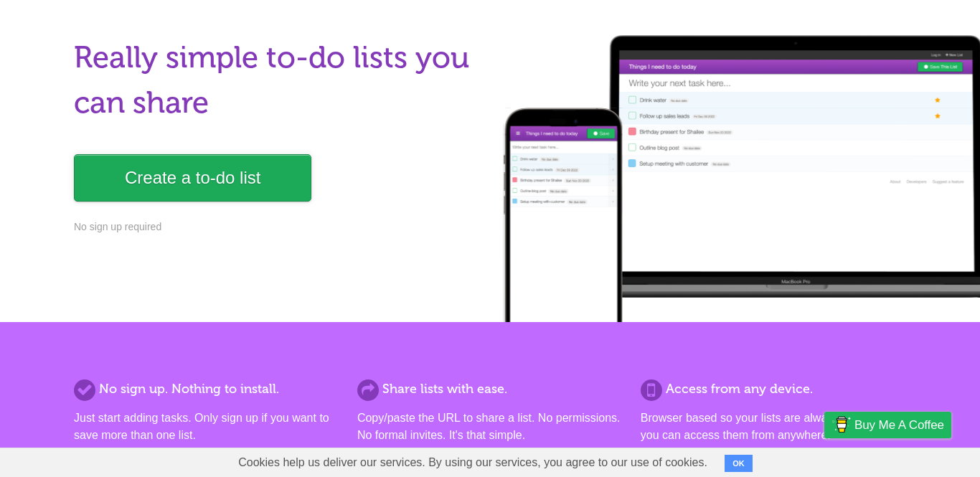 Image resolution: width=980 pixels, height=477 pixels. I want to click on h2: No sign up. Nothing to install., so click(207, 388).